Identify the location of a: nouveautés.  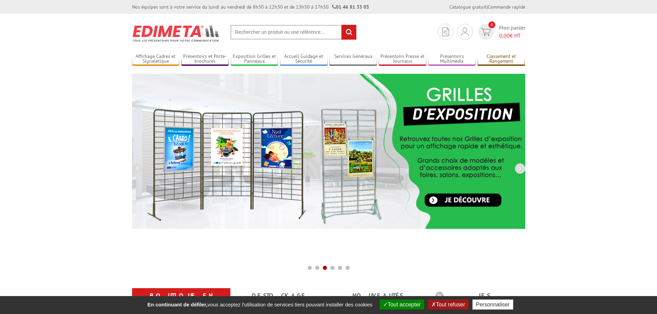
(378, 296).